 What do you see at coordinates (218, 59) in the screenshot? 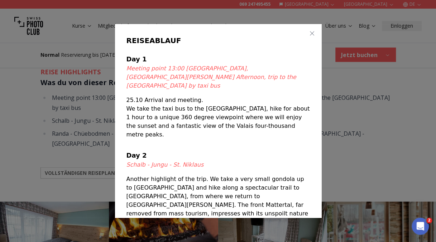
I see `h4: Day 1` at bounding box center [218, 59].